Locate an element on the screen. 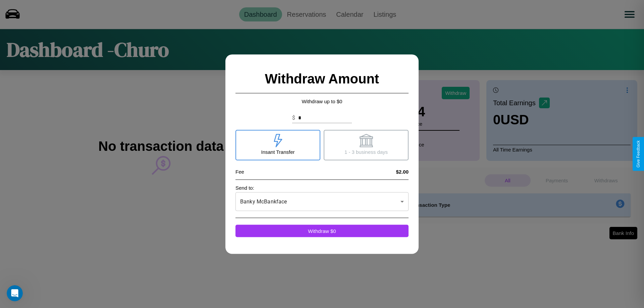  p: Insant Transfer is located at coordinates (278, 151).